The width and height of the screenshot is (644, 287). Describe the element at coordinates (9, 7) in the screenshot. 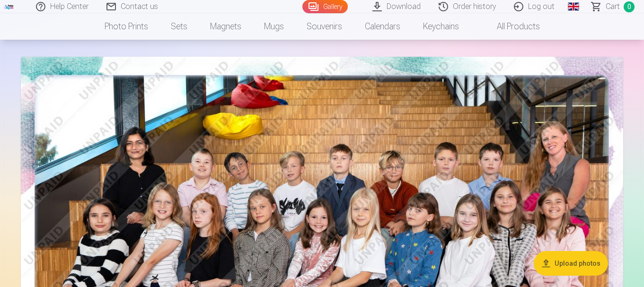

I see `img: /fa1` at that location.